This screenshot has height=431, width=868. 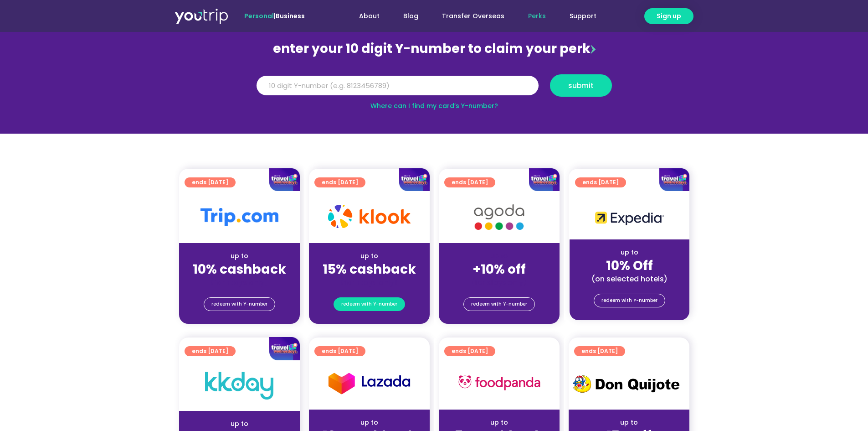 I want to click on form: Y Number, so click(x=434, y=89).